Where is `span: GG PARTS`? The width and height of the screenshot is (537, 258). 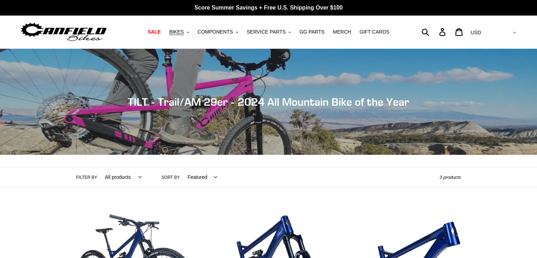
span: GG PARTS is located at coordinates (312, 32).